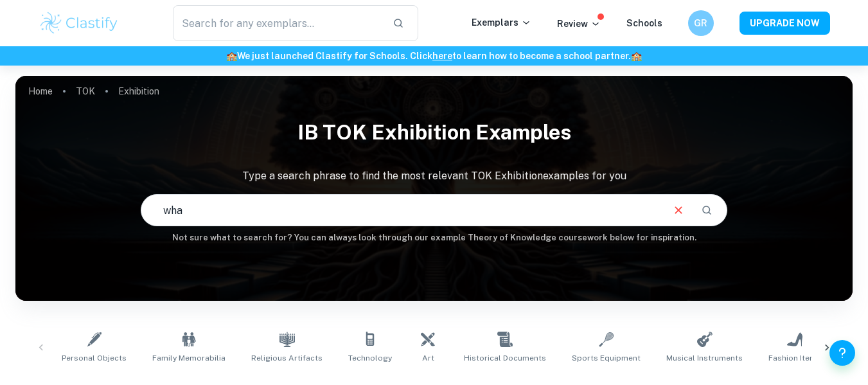 The height and width of the screenshot is (385, 868). Describe the element at coordinates (434, 132) in the screenshot. I see `h1: IB TOK Exhibition examples` at that location.